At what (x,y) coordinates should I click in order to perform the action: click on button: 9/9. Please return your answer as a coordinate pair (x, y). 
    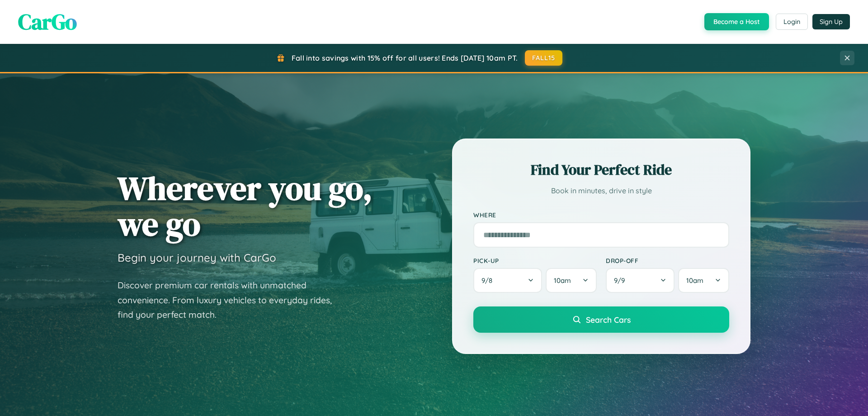
    Looking at the image, I should click on (640, 280).